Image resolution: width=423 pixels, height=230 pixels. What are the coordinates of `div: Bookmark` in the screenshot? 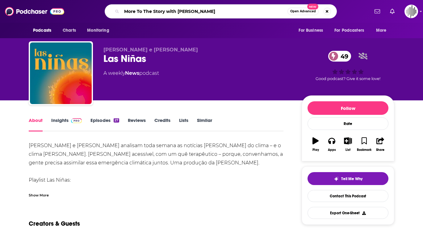 It's located at (364, 150).